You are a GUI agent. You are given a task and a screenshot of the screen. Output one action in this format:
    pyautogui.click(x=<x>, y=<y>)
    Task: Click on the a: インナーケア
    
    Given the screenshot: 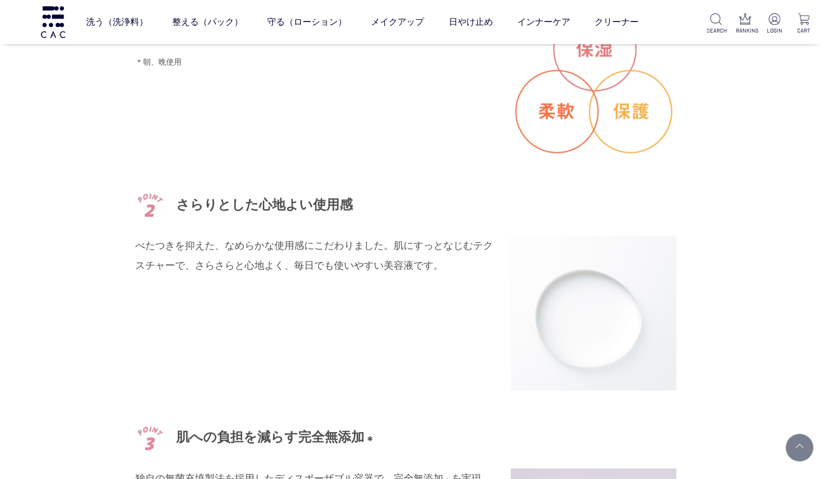 What is the action you would take?
    pyautogui.click(x=543, y=22)
    